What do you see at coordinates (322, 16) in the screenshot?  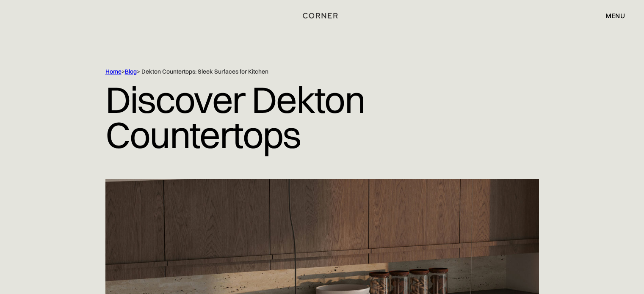 I see `a: home` at bounding box center [322, 16].